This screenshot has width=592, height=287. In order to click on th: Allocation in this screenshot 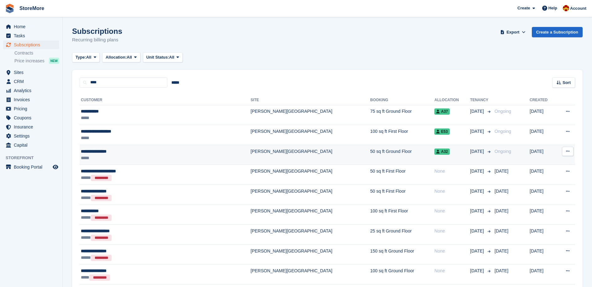, I will do `click(452, 100)`.